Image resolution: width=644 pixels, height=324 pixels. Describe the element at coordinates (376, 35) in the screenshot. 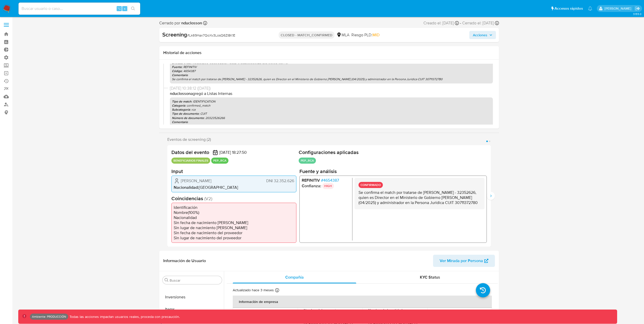

I see `span: MID` at that location.